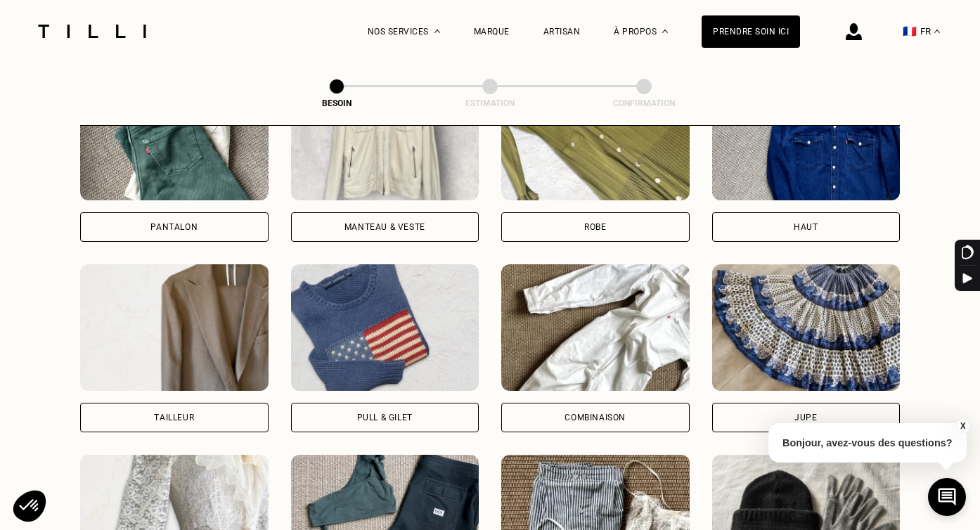  I want to click on img: Tilli retouche votre Combinaison, so click(595, 327).